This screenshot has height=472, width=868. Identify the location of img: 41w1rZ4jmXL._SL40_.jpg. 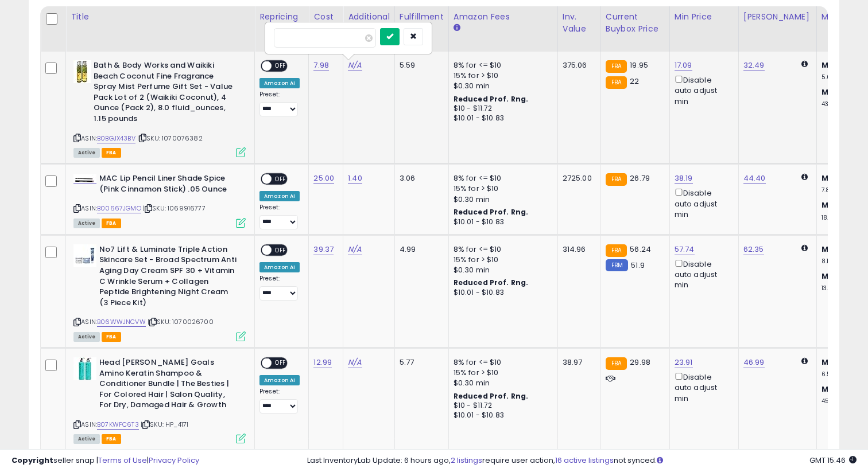
(85, 256).